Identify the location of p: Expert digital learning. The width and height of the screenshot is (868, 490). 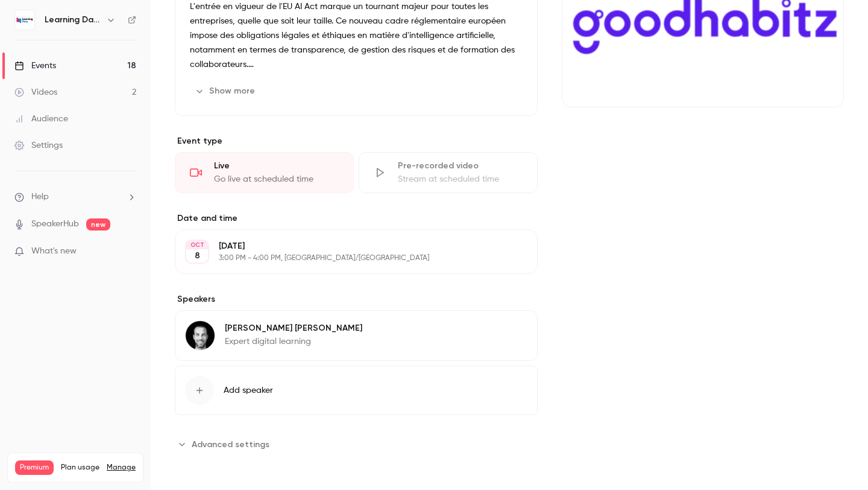
(294, 341).